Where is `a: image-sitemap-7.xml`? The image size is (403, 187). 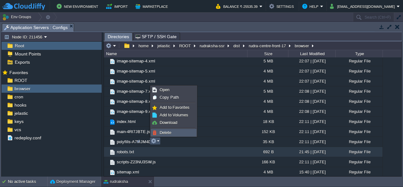 a: image-sitemap-7.xml is located at coordinates (136, 91).